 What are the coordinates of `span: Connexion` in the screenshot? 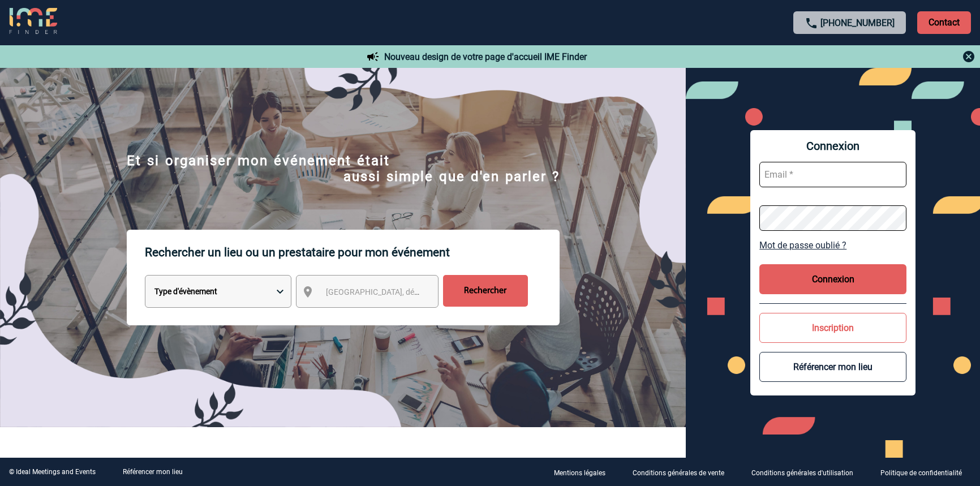 It's located at (833, 146).